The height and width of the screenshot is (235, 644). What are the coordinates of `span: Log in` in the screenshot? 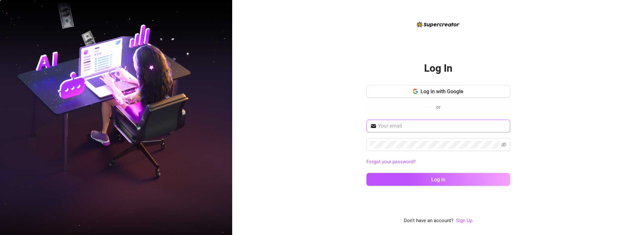 It's located at (438, 180).